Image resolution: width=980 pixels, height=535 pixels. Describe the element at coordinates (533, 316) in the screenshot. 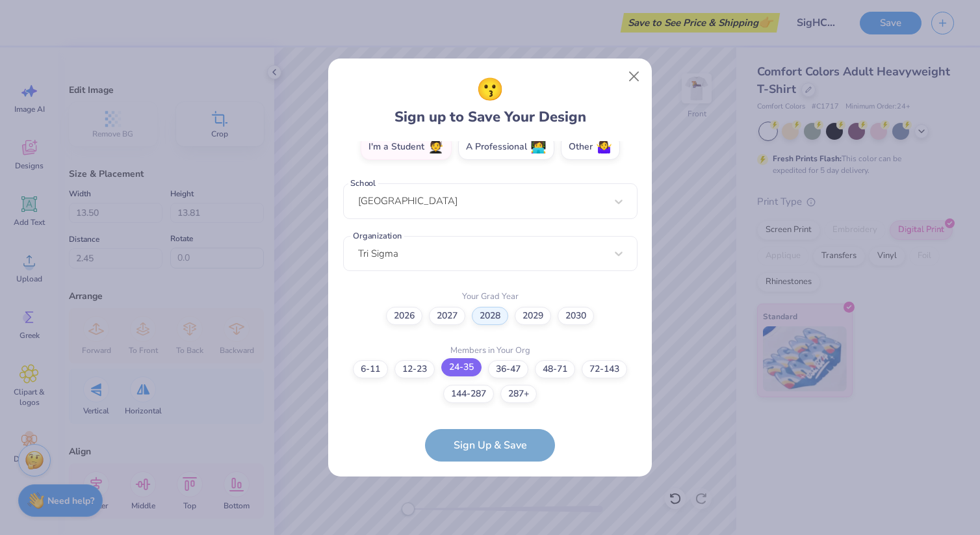

I see `label: 2029` at that location.